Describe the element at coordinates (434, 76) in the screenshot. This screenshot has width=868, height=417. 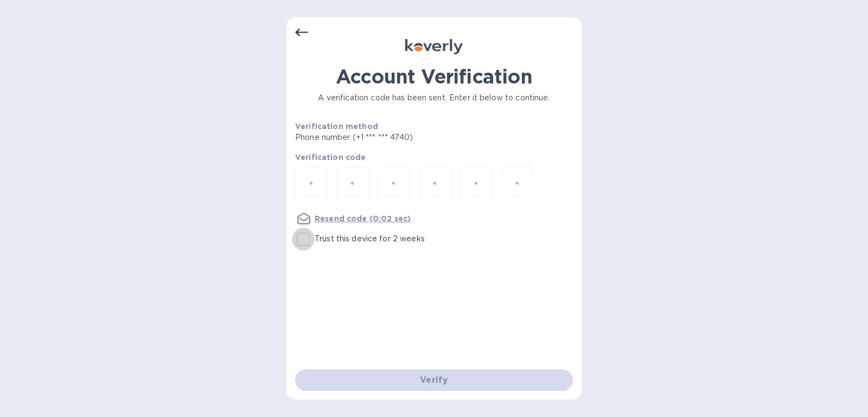
I see `h1: Account Verification` at that location.